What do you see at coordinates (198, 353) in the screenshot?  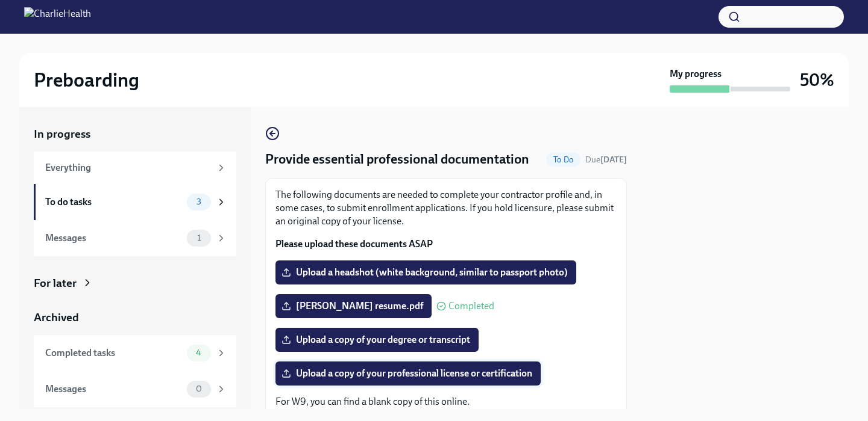 I see `span: 4` at bounding box center [198, 353].